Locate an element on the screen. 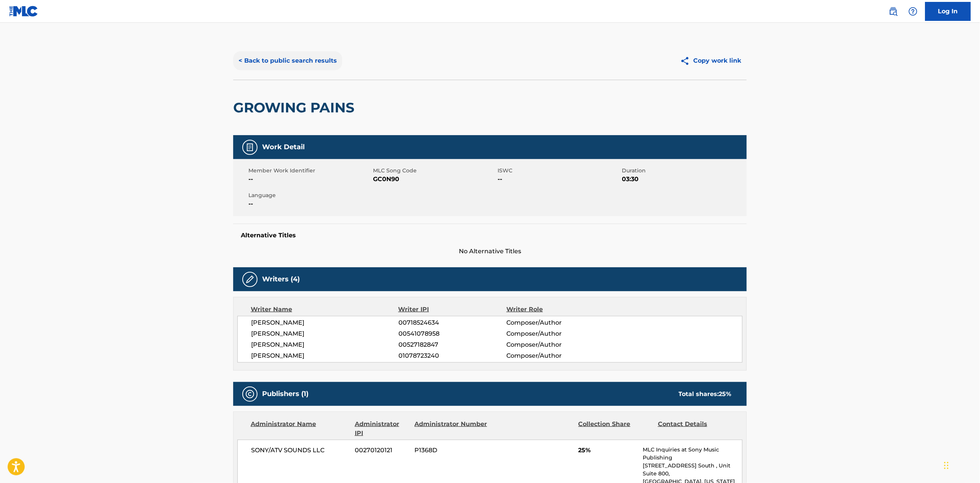 The width and height of the screenshot is (980, 483). span: 01078723240 is located at coordinates (452, 356).